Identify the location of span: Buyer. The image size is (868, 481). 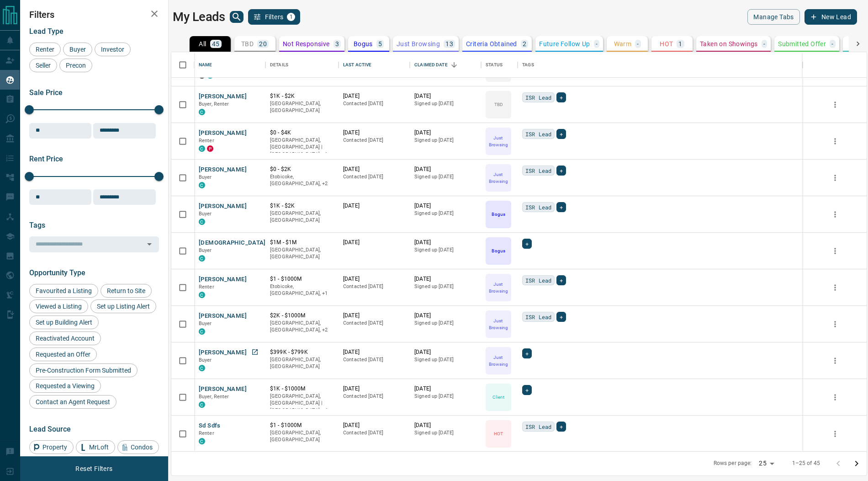
(205, 359).